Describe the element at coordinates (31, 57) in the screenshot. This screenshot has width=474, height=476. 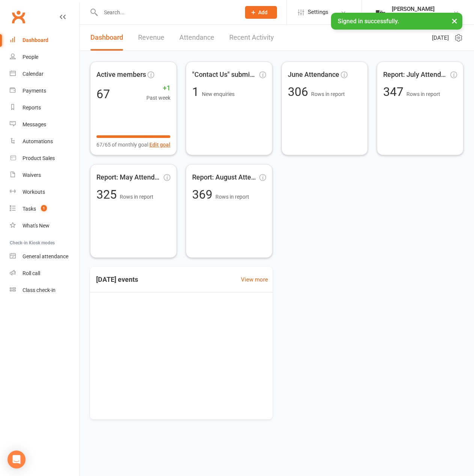
I see `div: People` at that location.